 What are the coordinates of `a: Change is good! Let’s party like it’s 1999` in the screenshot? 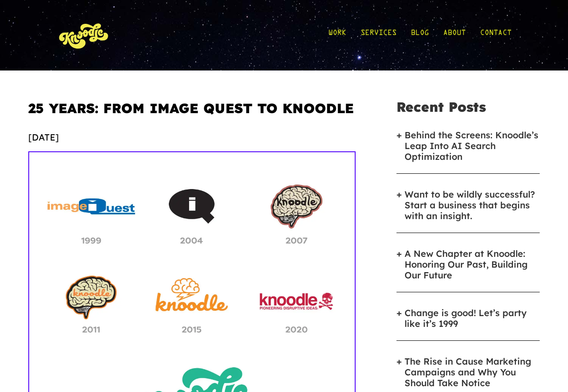 It's located at (472, 318).